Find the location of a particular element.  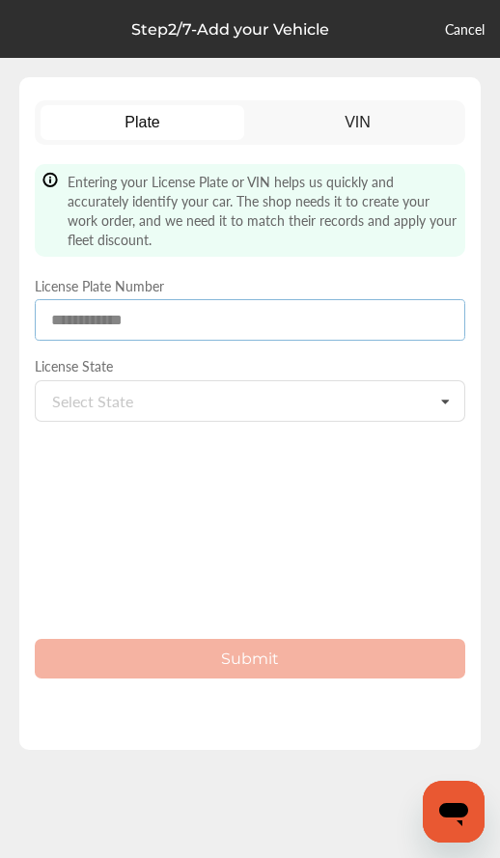

p: Step 2 / 7 - Add your Vehicle is located at coordinates (230, 29).